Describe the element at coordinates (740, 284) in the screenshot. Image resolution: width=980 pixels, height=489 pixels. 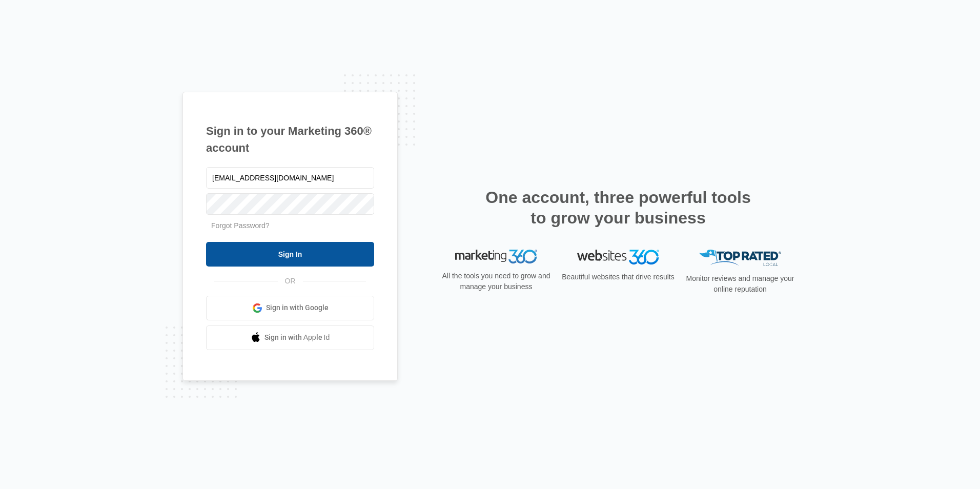
I see `p: Monitor reviews and manage your online reputation` at that location.